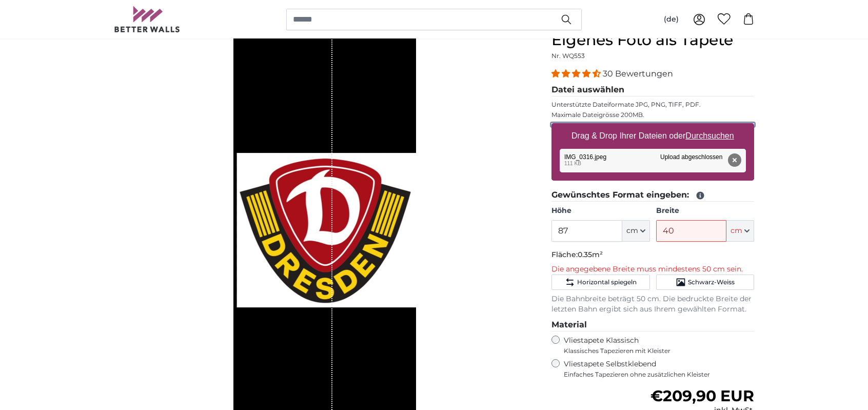  What do you see at coordinates (577, 74) in the screenshot?
I see `span: 4.33 stars` at bounding box center [577, 74].